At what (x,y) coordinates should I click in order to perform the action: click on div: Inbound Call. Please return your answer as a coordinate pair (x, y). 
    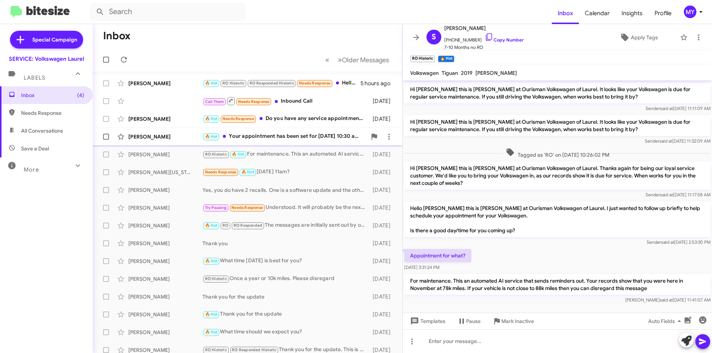
    Looking at the image, I should click on (285, 101).